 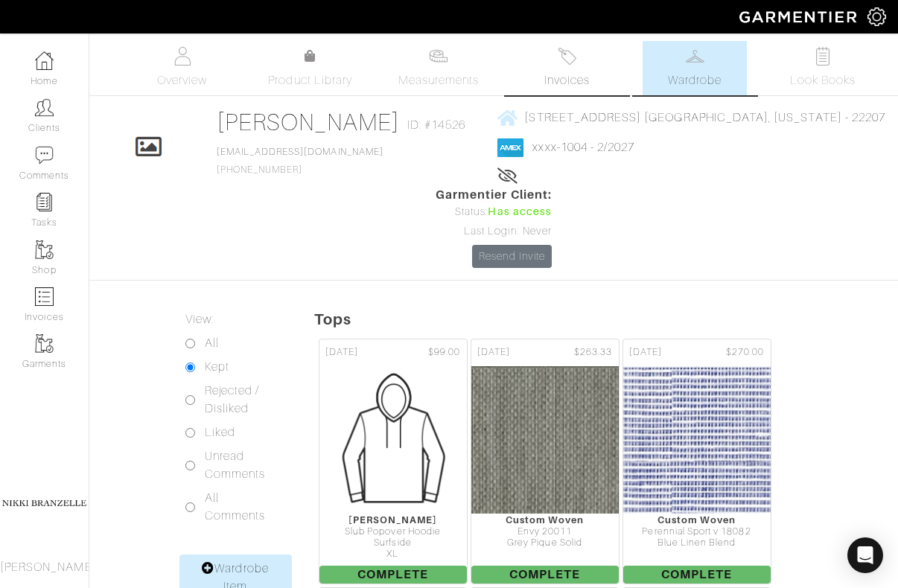 I want to click on img: wardrobe-487a4870c1b7c33e795ec22d11cfc2ed9d08956e64fb3008fe2437562e282088.svg, so click(x=695, y=56).